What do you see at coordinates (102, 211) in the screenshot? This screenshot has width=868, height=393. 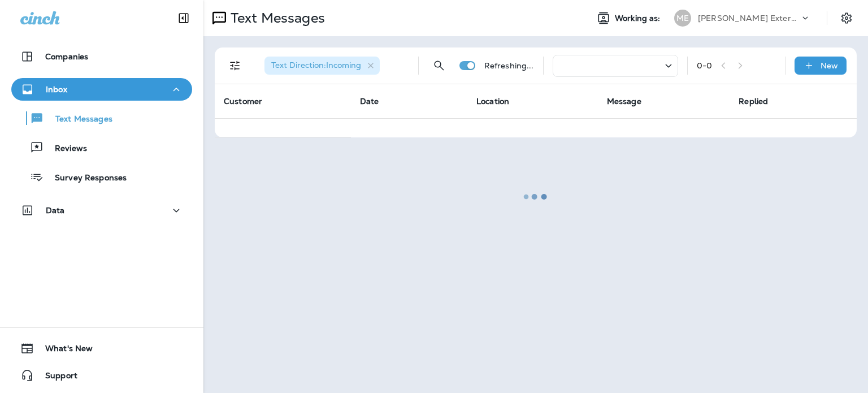 I see `button: Data` at bounding box center [102, 211].